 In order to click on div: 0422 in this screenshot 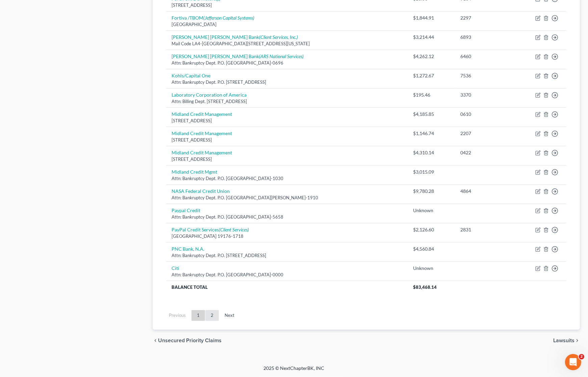, I will do `click(486, 152)`.